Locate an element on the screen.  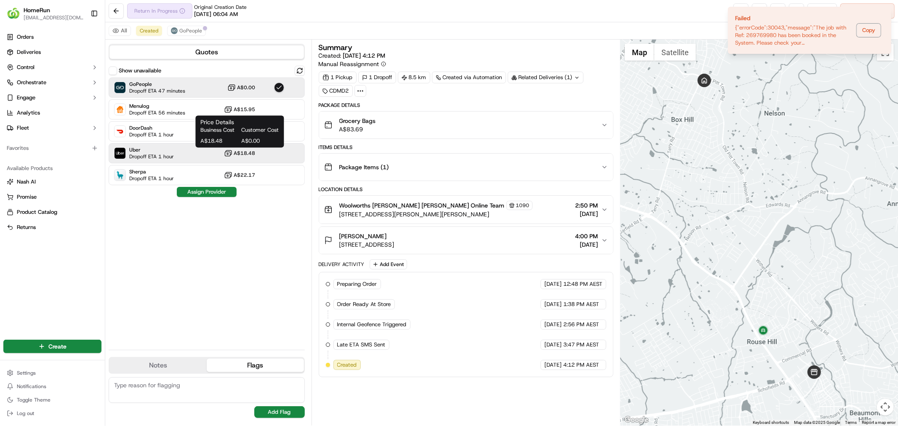
button: Toggle Theme is located at coordinates (52, 400).